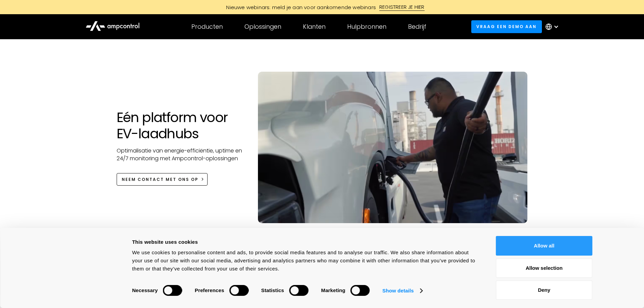  Describe the element at coordinates (273, 290) in the screenshot. I see `strong: Statistics` at that location.